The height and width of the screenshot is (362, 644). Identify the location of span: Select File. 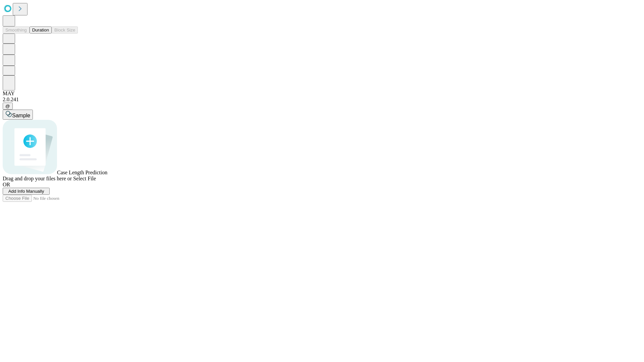
(85, 178).